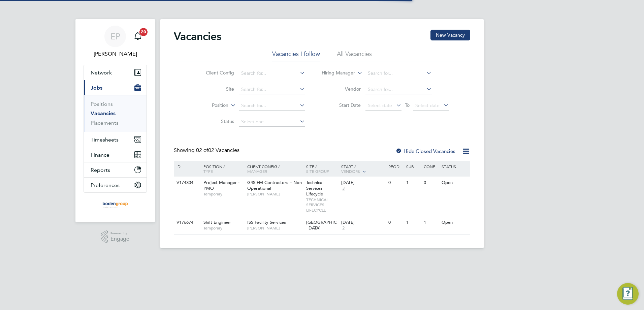 The height and width of the screenshot is (310, 644). What do you see at coordinates (105, 185) in the screenshot?
I see `span: Preferences` at bounding box center [105, 185].